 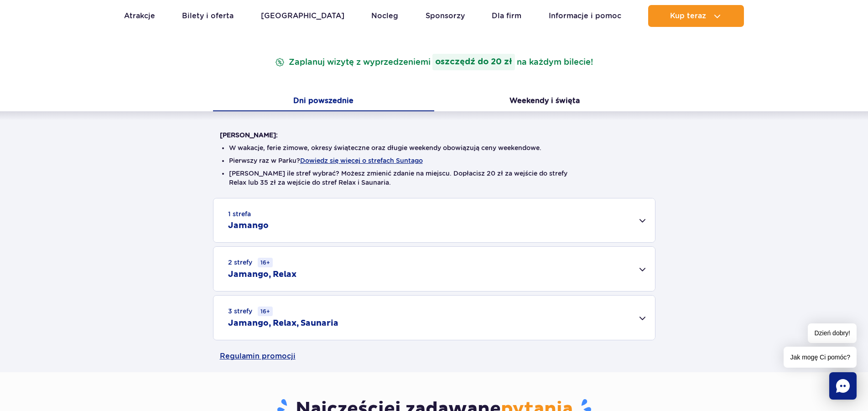 What do you see at coordinates (507, 16) in the screenshot?
I see `a: Dla firm` at bounding box center [507, 16].